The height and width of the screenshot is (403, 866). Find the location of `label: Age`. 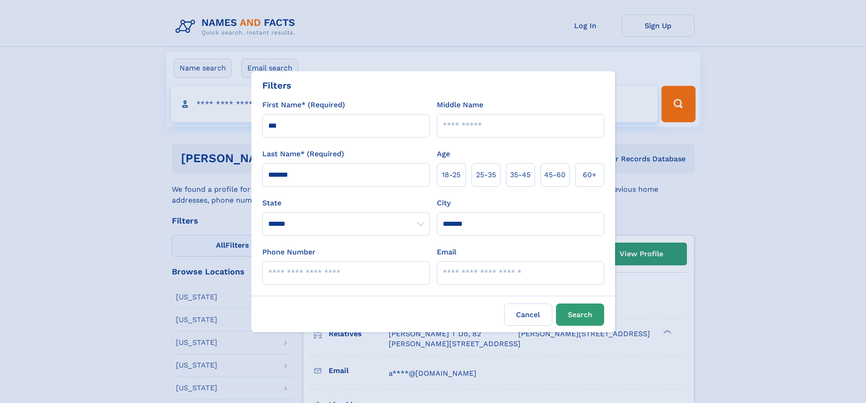

label: Age is located at coordinates (443, 154).